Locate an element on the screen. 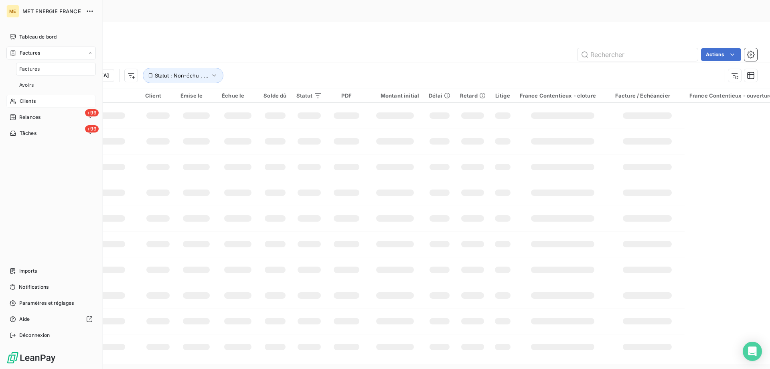 The height and width of the screenshot is (369, 770). span: Imports is located at coordinates (28, 271).